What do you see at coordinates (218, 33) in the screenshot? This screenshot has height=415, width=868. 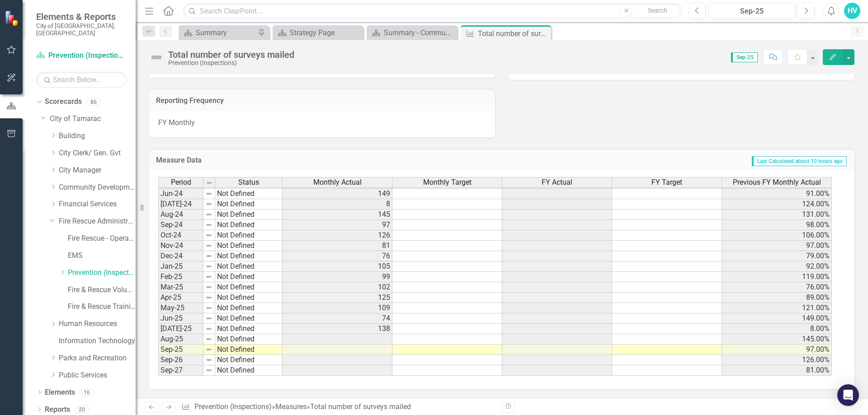 I see `a: Summary` at bounding box center [218, 33].